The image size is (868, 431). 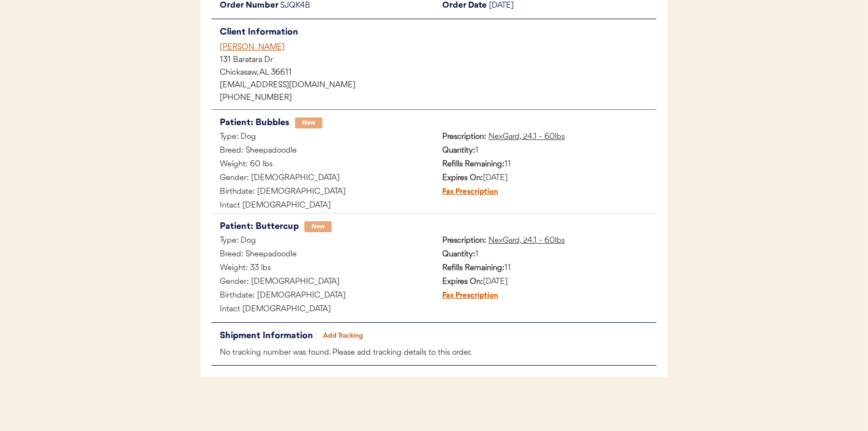 I want to click on div: No tracking number was found. Please add tracking details to this order., so click(x=434, y=353).